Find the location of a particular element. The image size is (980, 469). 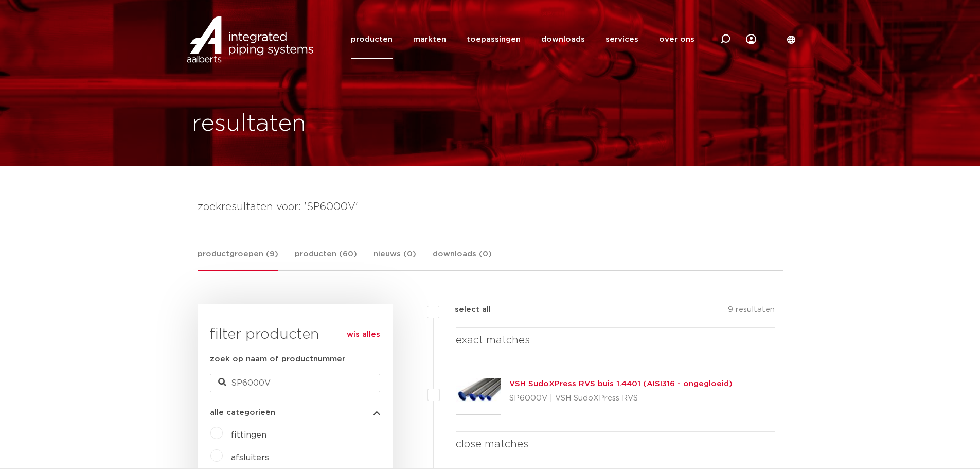

a: services is located at coordinates (622, 39).